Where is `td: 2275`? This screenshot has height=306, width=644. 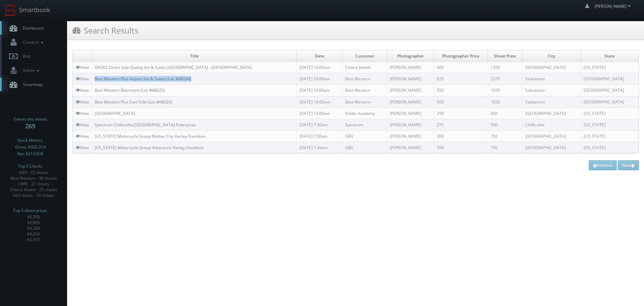
td: 2275 is located at coordinates (505, 79).